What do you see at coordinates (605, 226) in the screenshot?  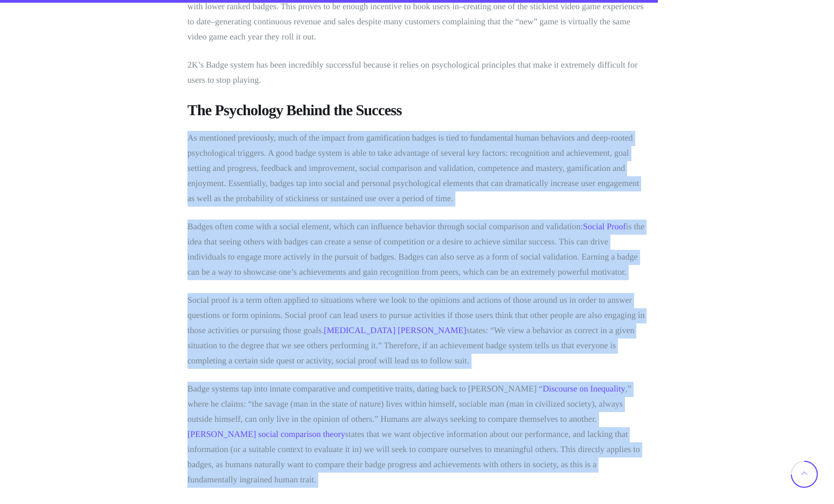 I see `a: Social Proof` at bounding box center [605, 226].